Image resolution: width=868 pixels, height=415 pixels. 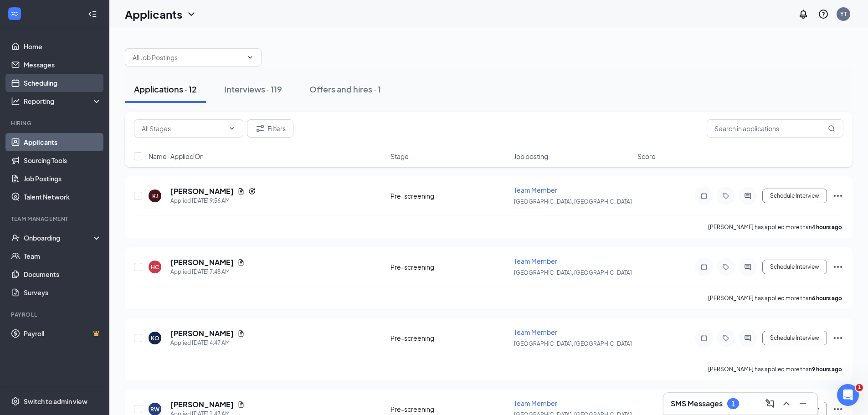 What do you see at coordinates (62, 334) in the screenshot?
I see `a: PayrollCrown` at bounding box center [62, 334].